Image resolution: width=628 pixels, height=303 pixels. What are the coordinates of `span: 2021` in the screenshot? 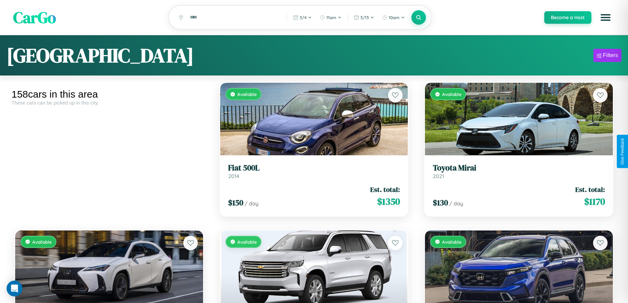 It's located at (438, 176).